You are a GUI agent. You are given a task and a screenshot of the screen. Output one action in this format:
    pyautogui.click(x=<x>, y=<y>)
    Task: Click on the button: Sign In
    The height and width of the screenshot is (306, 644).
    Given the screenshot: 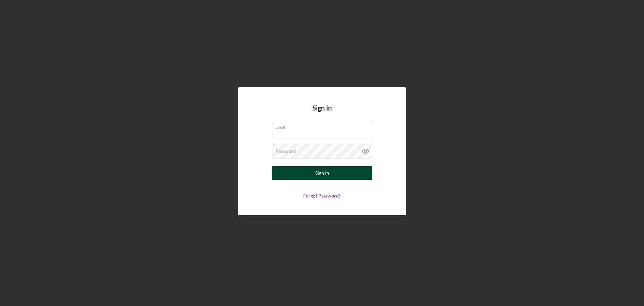 What is the action you would take?
    pyautogui.click(x=322, y=173)
    